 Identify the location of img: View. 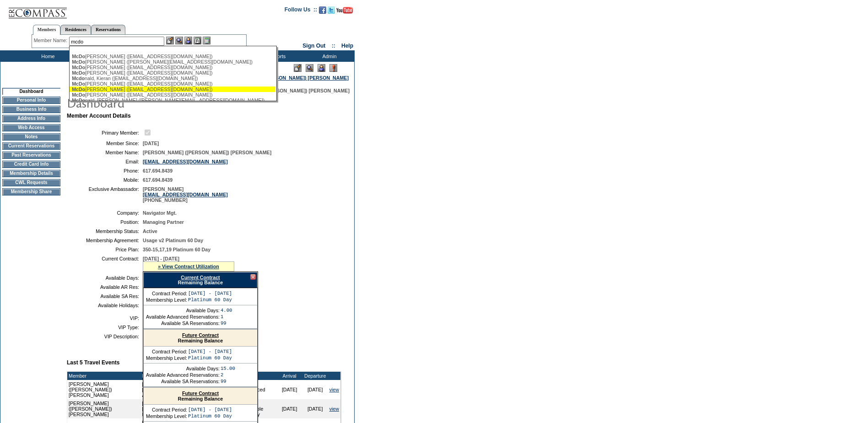
(179, 40).